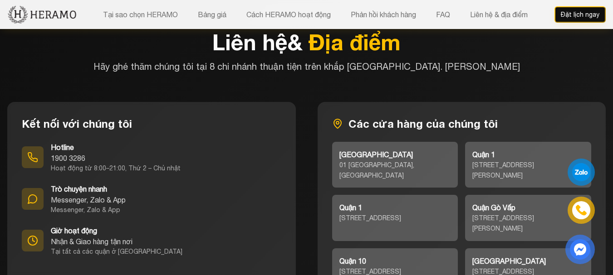  What do you see at coordinates (140, 15) in the screenshot?
I see `button: Tại sao chọn HERAMO` at bounding box center [140, 15].